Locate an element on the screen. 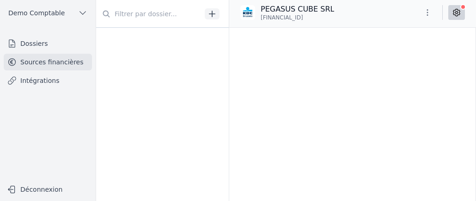  input: Filtrer par dossier... is located at coordinates (149, 14).